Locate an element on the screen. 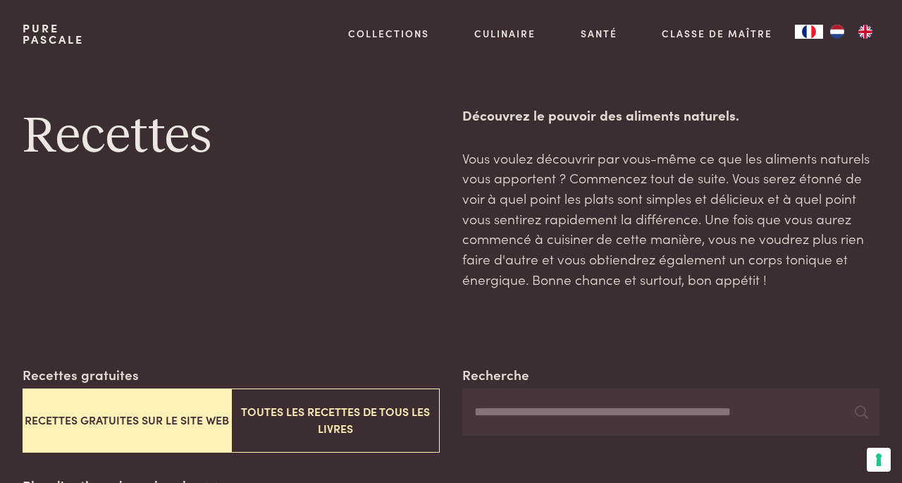 The image size is (902, 483). a: NL is located at coordinates (837, 32).